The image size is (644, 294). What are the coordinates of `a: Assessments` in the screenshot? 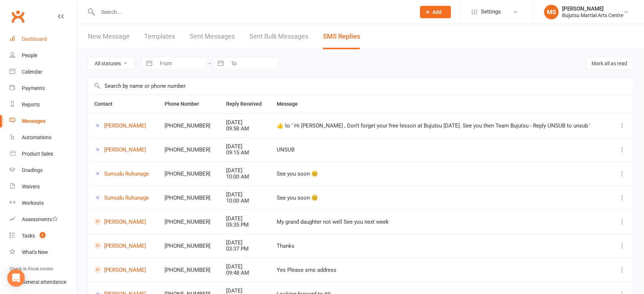 It's located at (43, 219).